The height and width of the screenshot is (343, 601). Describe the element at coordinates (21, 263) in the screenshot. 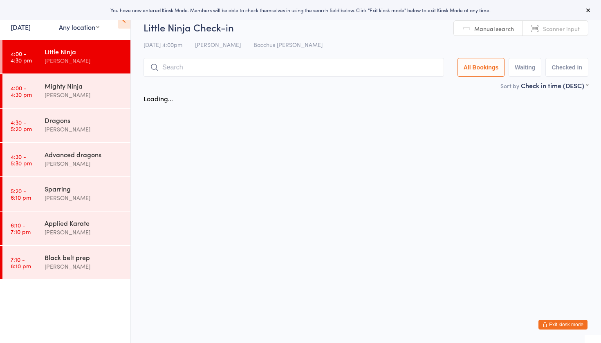

I see `time: 7:10 - 8:10 pm` at that location.